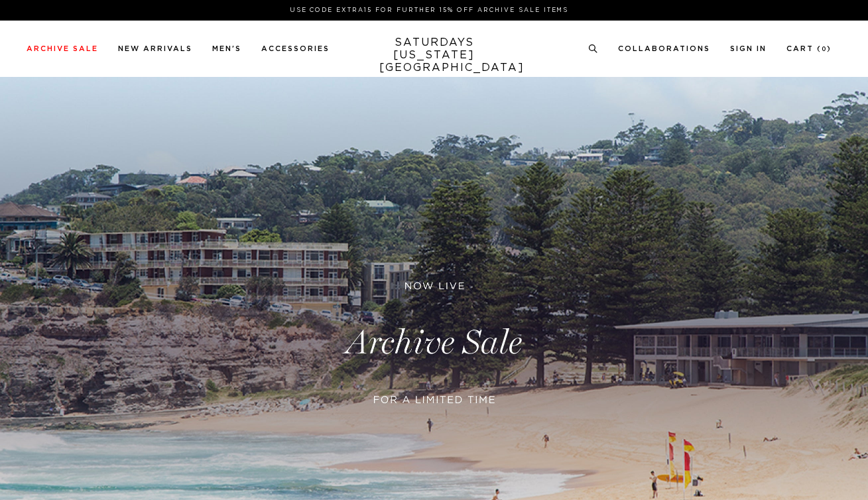 The image size is (868, 500). I want to click on p: Use Code EXTRA15 for Further 15% Off Archive Sale Items, so click(429, 10).